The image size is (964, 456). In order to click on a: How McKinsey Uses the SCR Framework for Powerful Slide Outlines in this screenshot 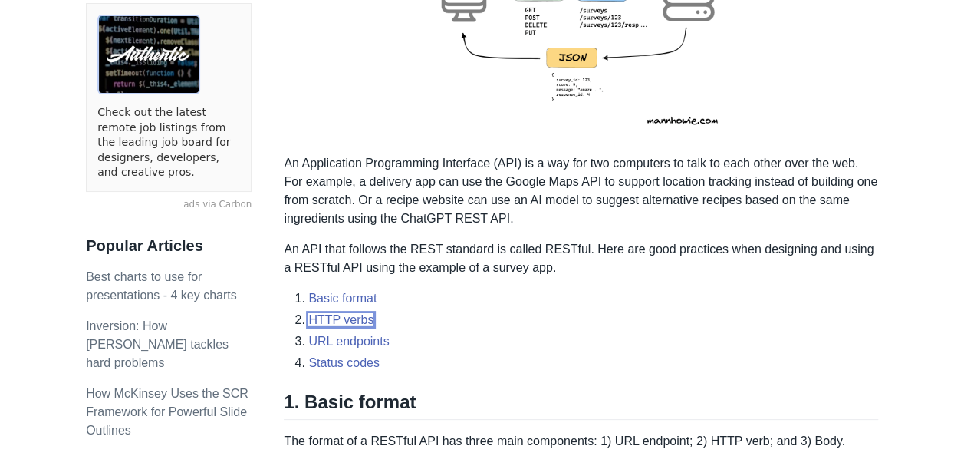, I will do `click(167, 411)`.